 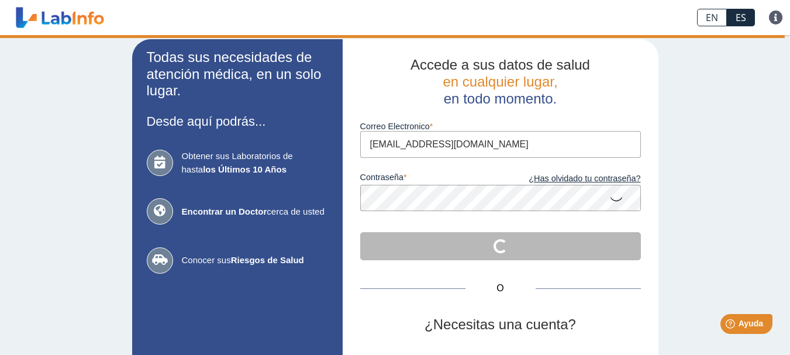 What do you see at coordinates (500, 288) in the screenshot?
I see `span: O` at bounding box center [500, 288].